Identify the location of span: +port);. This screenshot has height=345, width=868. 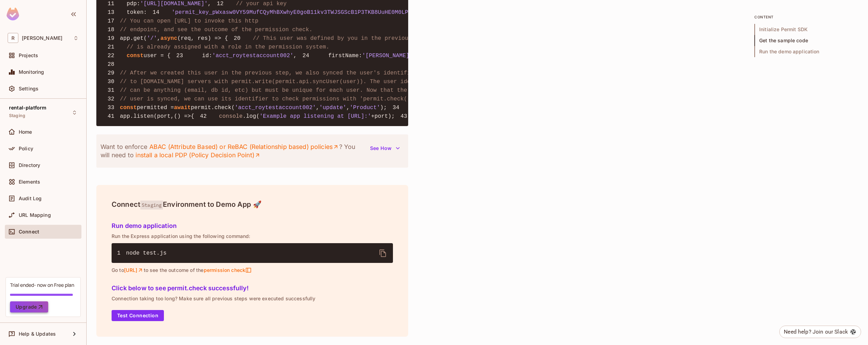
(383, 116).